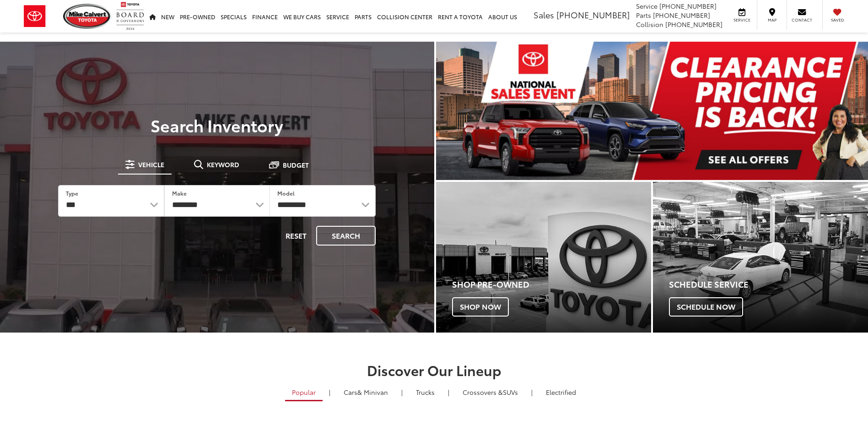 Image resolution: width=868 pixels, height=437 pixels. Describe the element at coordinates (304, 393) in the screenshot. I see `a: Popular` at that location.